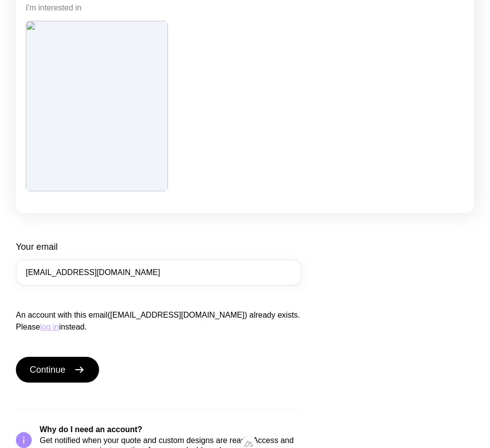 This screenshot has height=448, width=490. I want to click on button: Continue, so click(58, 370).